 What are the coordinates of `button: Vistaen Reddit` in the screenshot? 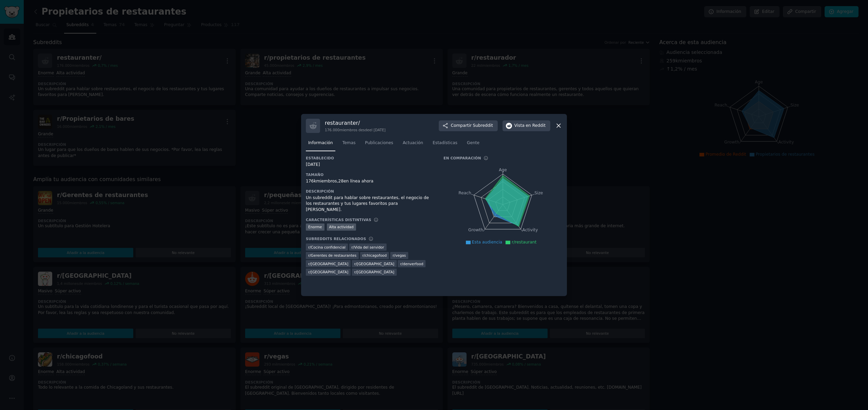 It's located at (527, 126).